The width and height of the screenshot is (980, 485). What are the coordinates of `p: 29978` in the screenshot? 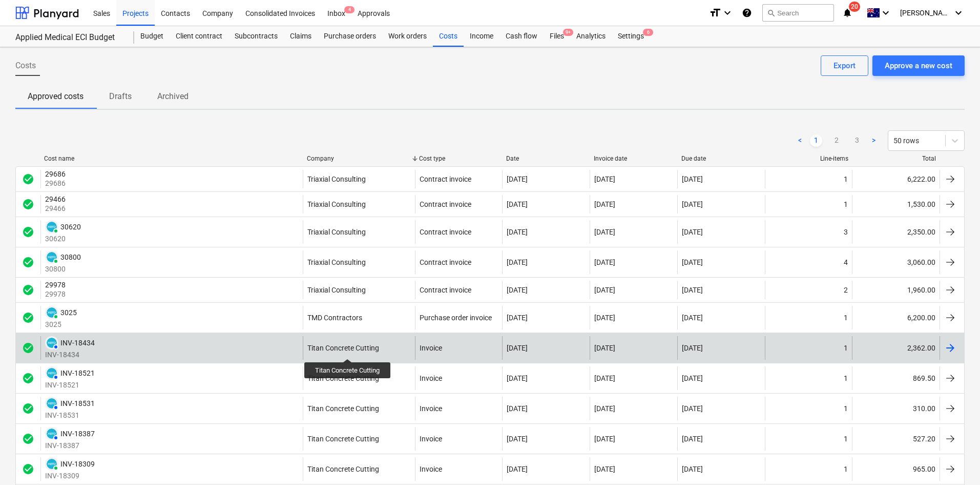 It's located at (57, 294).